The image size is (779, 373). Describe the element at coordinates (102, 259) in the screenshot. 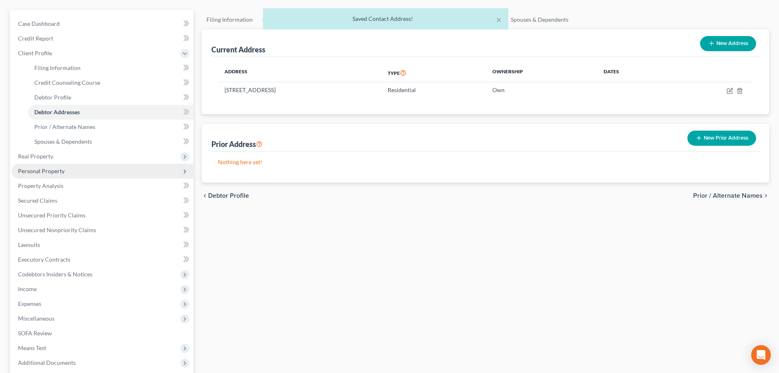

I see `a: Executory Contracts` at that location.